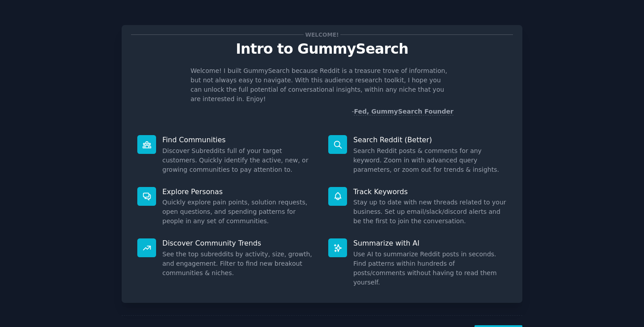  Describe the element at coordinates (322, 49) in the screenshot. I see `p: Intro to GummySearch` at that location.